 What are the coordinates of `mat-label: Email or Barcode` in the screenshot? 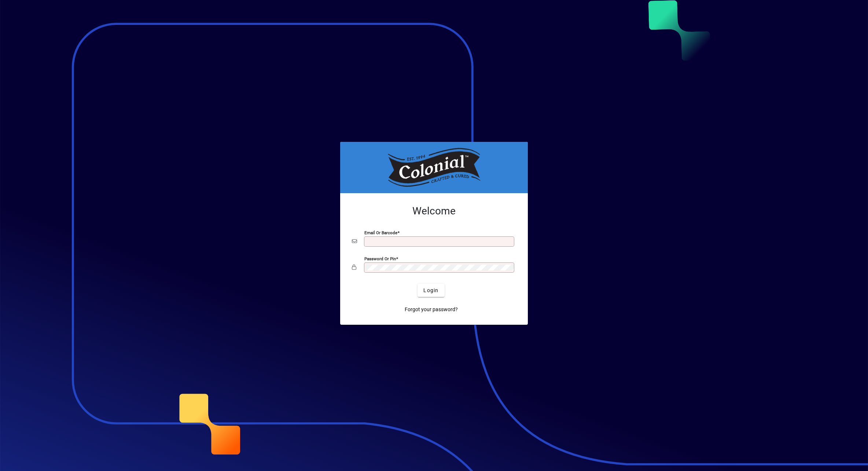 It's located at (381, 233).